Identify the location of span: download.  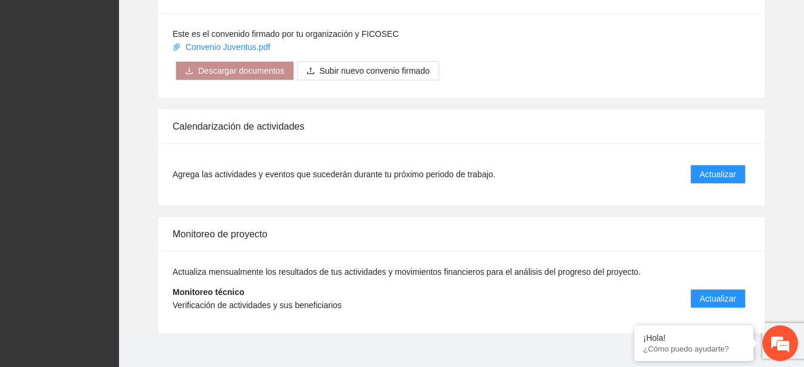
(189, 71).